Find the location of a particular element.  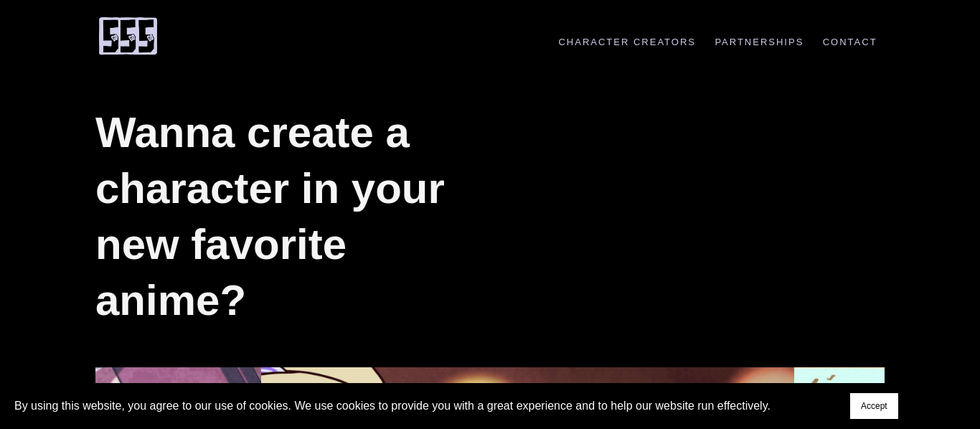

span: Accept is located at coordinates (874, 406).